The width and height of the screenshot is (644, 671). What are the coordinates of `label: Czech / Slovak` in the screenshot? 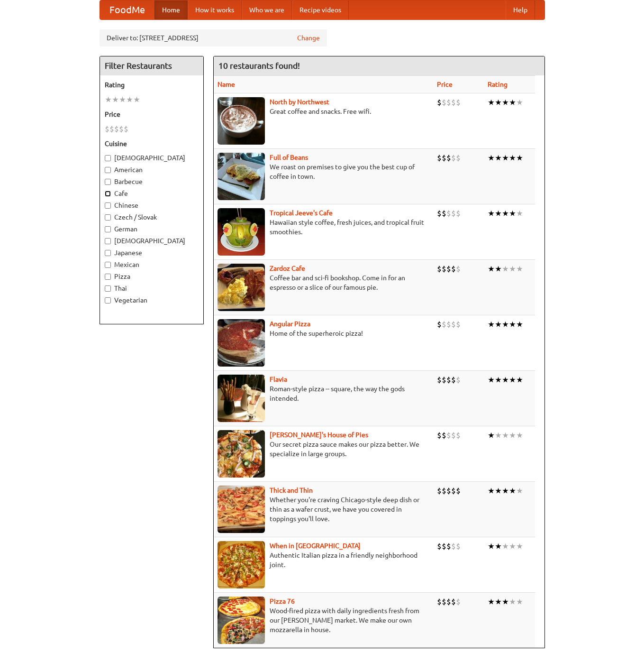 It's located at (152, 217).